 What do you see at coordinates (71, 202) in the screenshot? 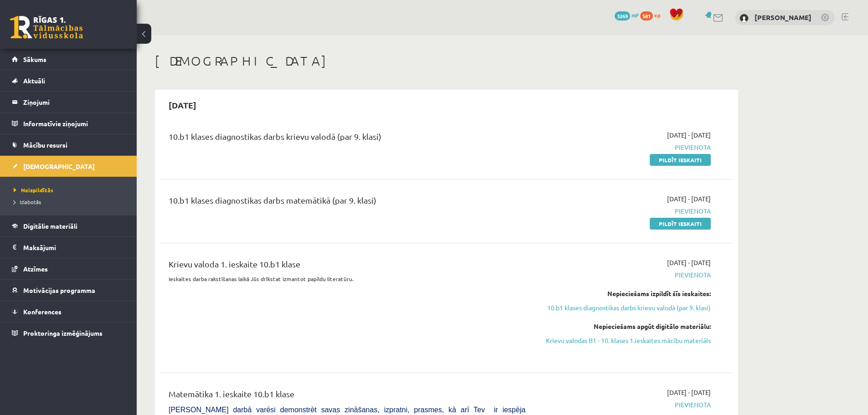
I see `a: Izlabotās` at bounding box center [71, 202].